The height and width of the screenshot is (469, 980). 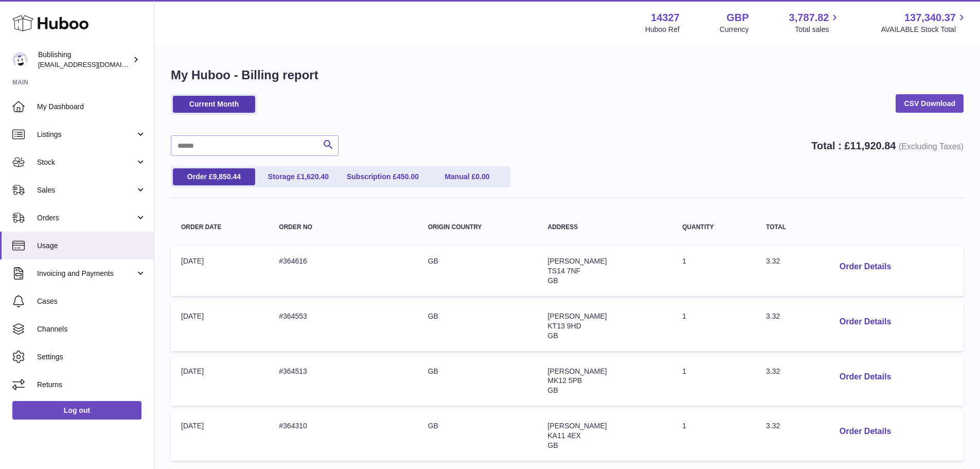 What do you see at coordinates (91, 329) in the screenshot?
I see `span: Channels` at bounding box center [91, 329].